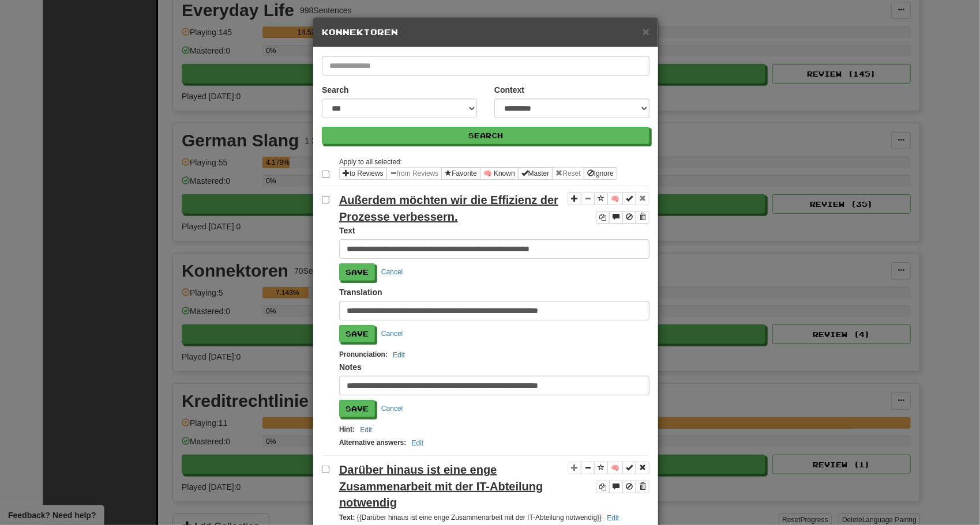 This screenshot has height=525, width=980. I want to click on u: Außerdem möchten wir die Effizienz der Prozesse verbessern., so click(449, 208).